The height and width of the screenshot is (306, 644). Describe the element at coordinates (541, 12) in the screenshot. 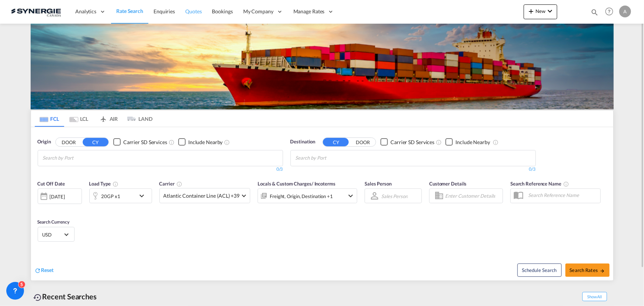

I see `button: icon-plus 400-fgNewicon-chevron-down` at that location.